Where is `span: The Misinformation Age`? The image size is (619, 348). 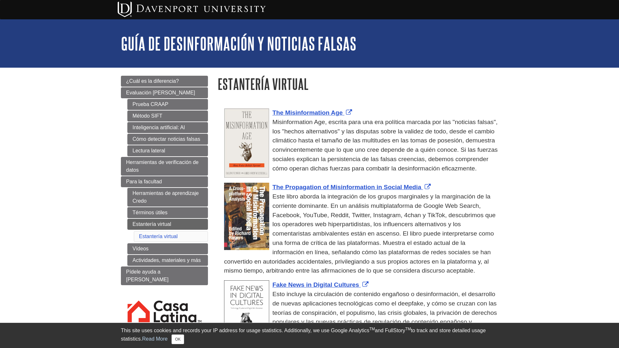 span: The Misinformation Age is located at coordinates (307, 112).